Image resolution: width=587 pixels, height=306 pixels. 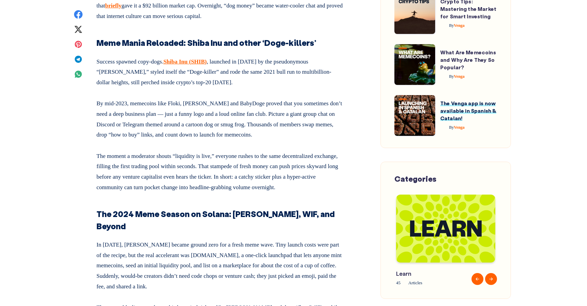 What do you see at coordinates (113, 5) in the screenshot?
I see `u: briefly` at bounding box center [113, 5].